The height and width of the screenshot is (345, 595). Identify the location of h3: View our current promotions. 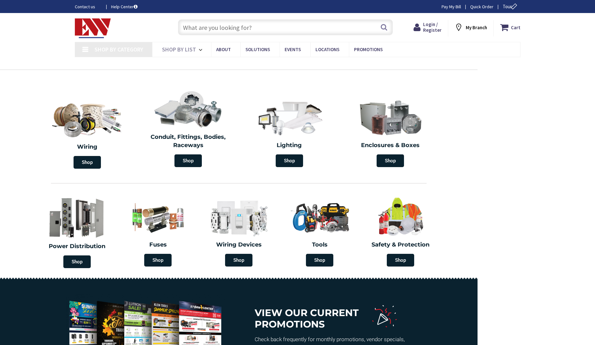
(313, 319).